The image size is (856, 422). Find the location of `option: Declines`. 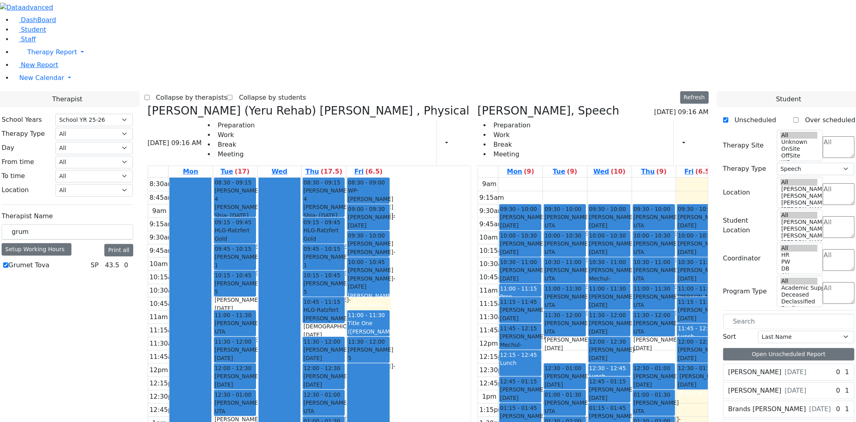

option: Declines is located at coordinates (799, 308).